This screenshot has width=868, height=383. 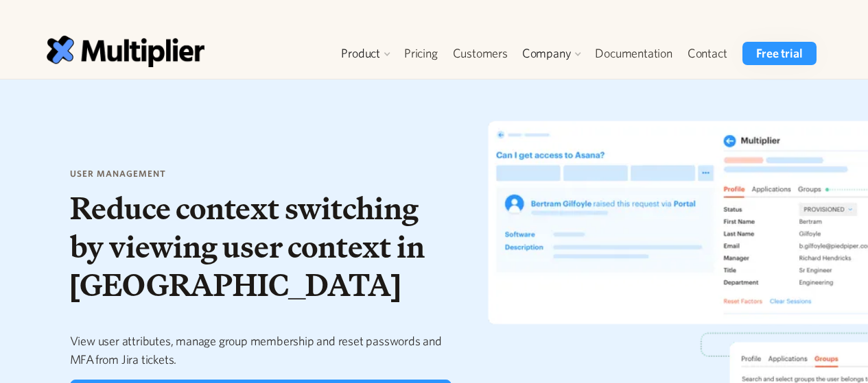 I want to click on a: Documentation, so click(x=633, y=53).